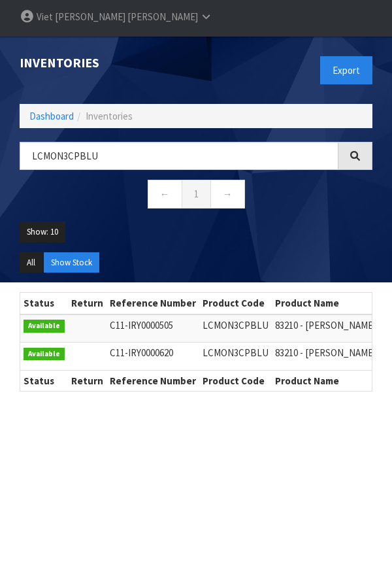 The image size is (392, 570). I want to click on a: 1, so click(196, 194).